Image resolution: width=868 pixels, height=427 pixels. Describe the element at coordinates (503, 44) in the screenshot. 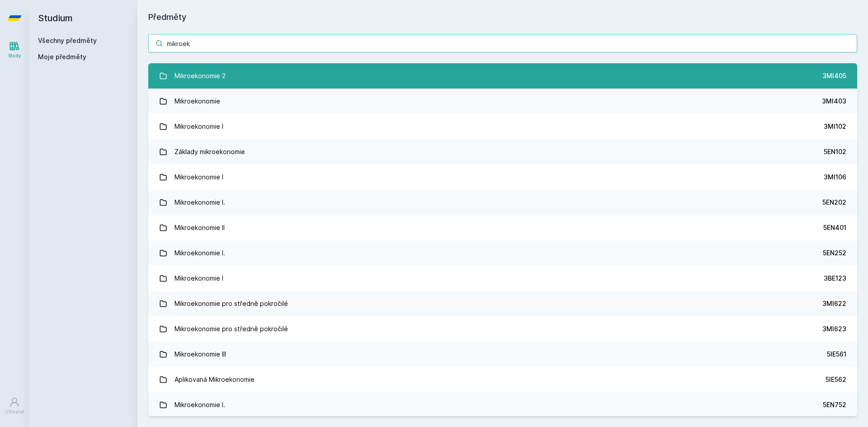

I see `input: Název nebo ident předmětu…` at that location.